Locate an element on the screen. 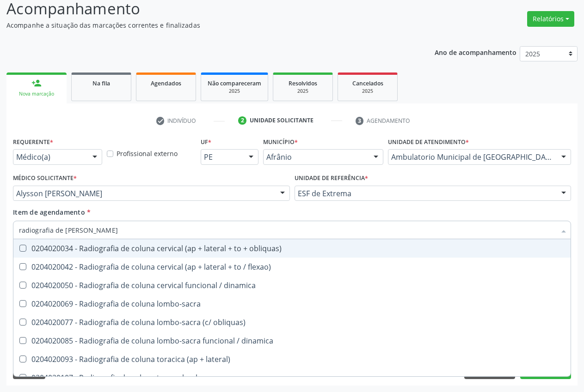 This screenshot has width=584, height=392. div: 0204020093 - Radiografia de coluna toracica (ap + lateral) is located at coordinates (292, 359).